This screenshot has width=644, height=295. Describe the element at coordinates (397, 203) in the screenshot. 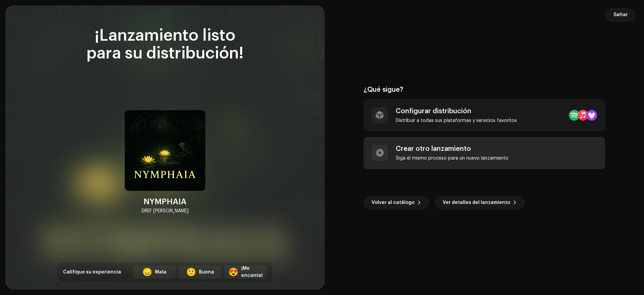

I see `button: Volver al catálogo` at that location.